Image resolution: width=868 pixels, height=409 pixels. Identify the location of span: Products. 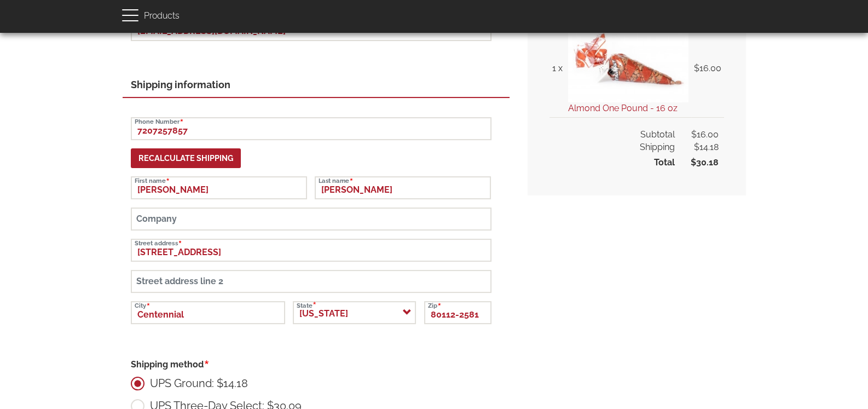
(162, 16).